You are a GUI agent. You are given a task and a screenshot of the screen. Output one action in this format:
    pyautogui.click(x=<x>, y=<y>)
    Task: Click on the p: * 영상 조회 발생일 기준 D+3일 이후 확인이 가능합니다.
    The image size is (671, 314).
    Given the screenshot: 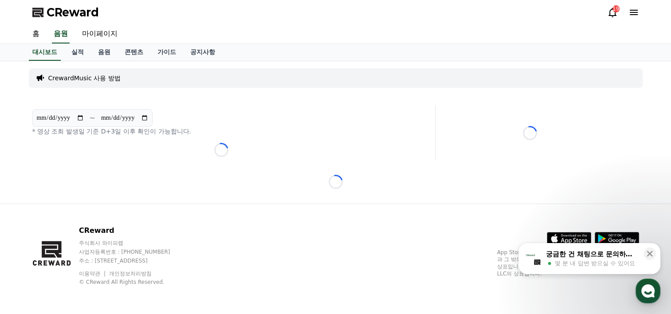 What is the action you would take?
    pyautogui.click(x=221, y=131)
    